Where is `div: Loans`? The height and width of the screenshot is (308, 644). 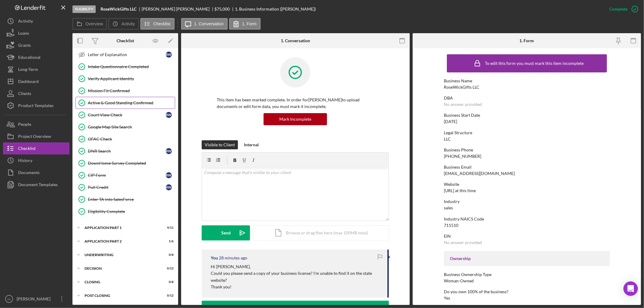
div: Loans is located at coordinates (23, 34).